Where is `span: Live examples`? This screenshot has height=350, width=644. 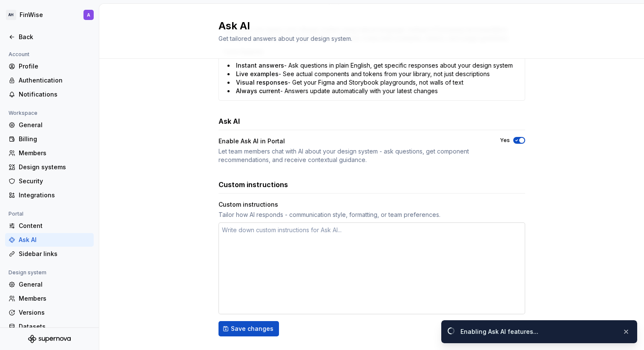
span: Live examples is located at coordinates (257, 73).